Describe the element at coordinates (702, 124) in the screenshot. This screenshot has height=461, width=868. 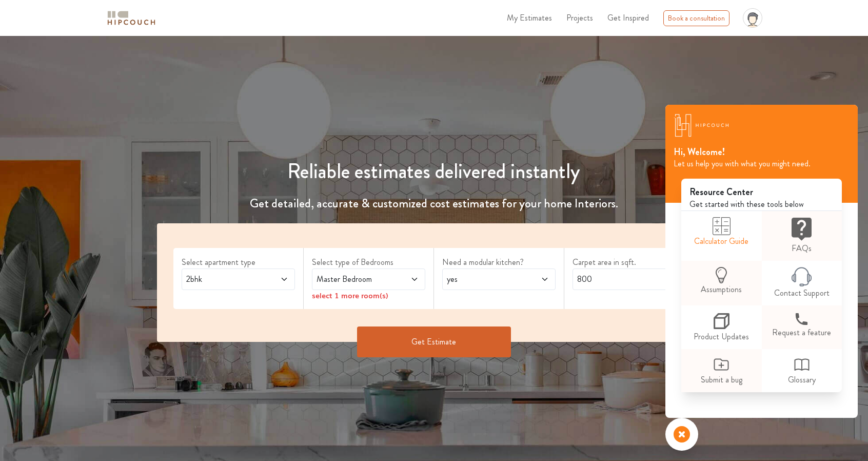
I see `img: logo-white.png` at that location.